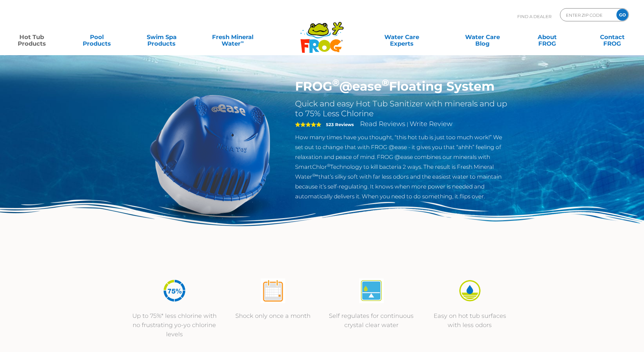 Image resolution: width=644 pixels, height=352 pixels. Describe the element at coordinates (483, 37) in the screenshot. I see `a: Water CareBlog` at that location.